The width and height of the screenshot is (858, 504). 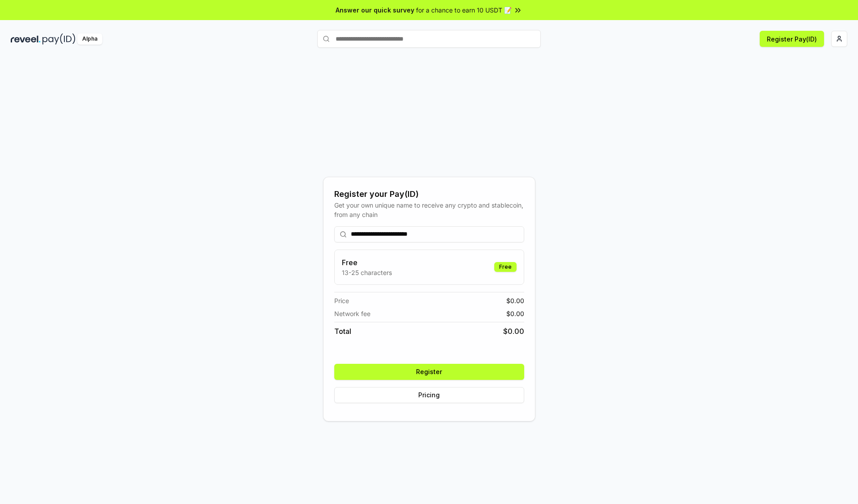 I want to click on img: reveel_dark, so click(x=25, y=38).